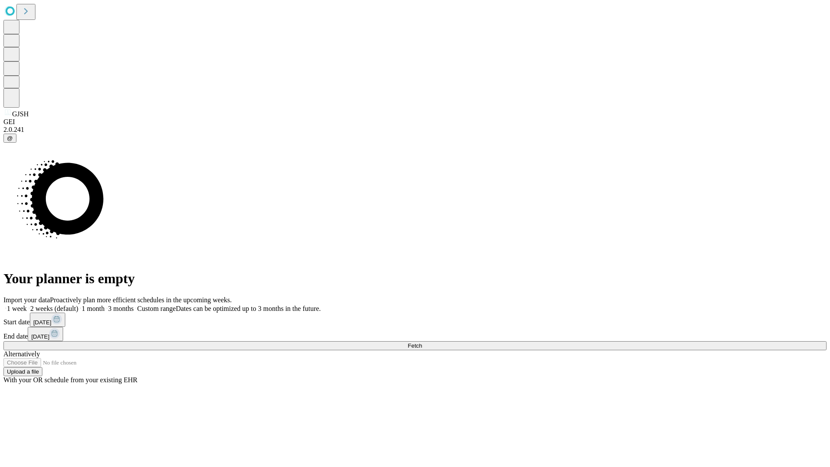  Describe the element at coordinates (17, 308) in the screenshot. I see `span: 1 week` at that location.